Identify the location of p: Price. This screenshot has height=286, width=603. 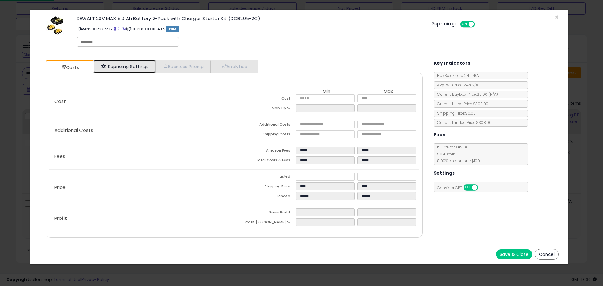
(142, 188).